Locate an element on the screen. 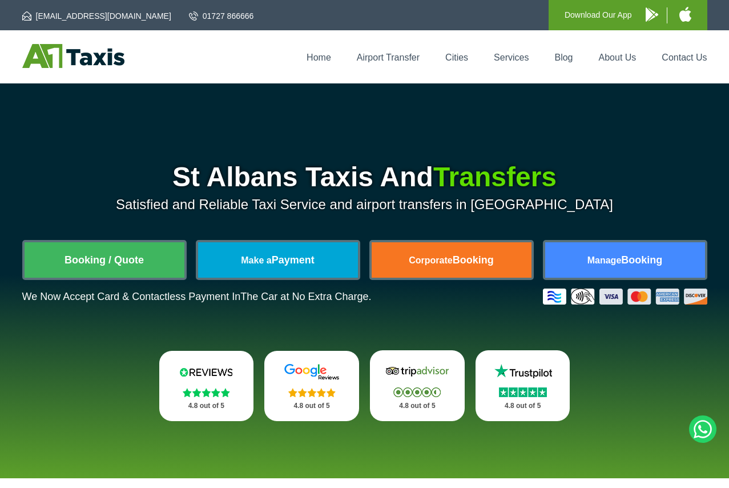 This screenshot has height=488, width=729. a: About Us is located at coordinates (618, 57).